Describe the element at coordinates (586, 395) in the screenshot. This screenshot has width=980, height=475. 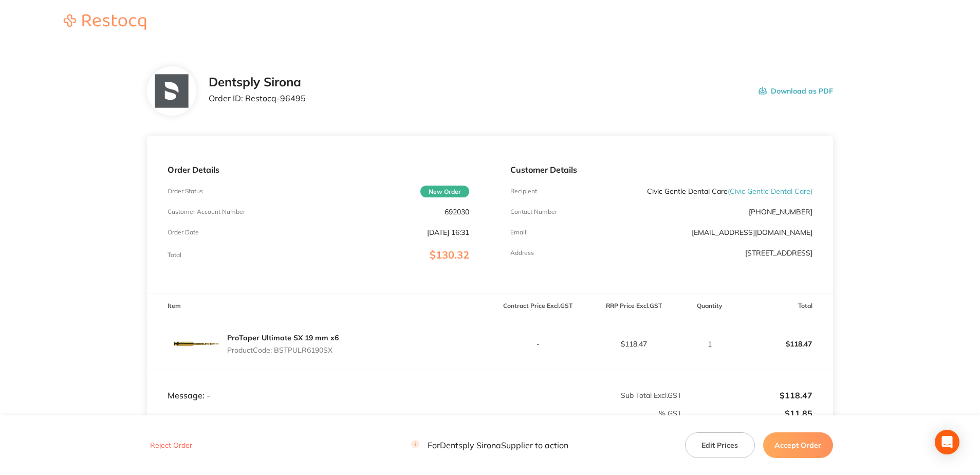
I see `p: Sub Total Excl. GST` at that location.